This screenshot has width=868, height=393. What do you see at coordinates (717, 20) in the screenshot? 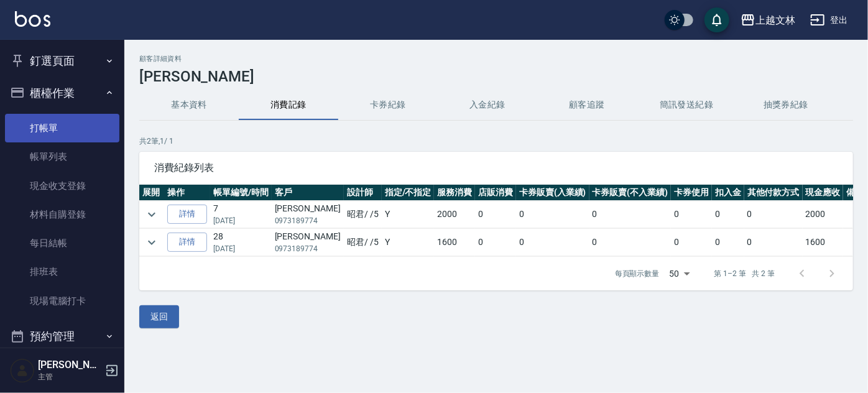
I see `button: save` at bounding box center [717, 20].